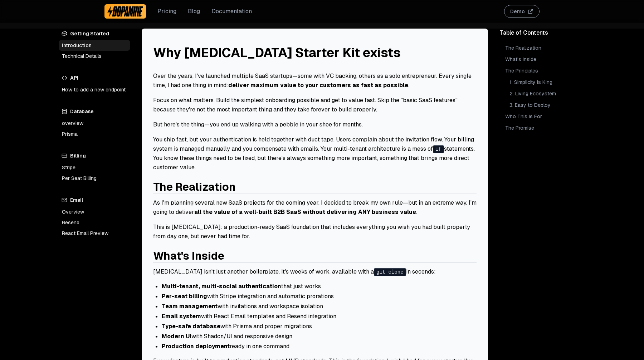  What do you see at coordinates (196, 346) in the screenshot?
I see `strong: Production deployment` at bounding box center [196, 346].